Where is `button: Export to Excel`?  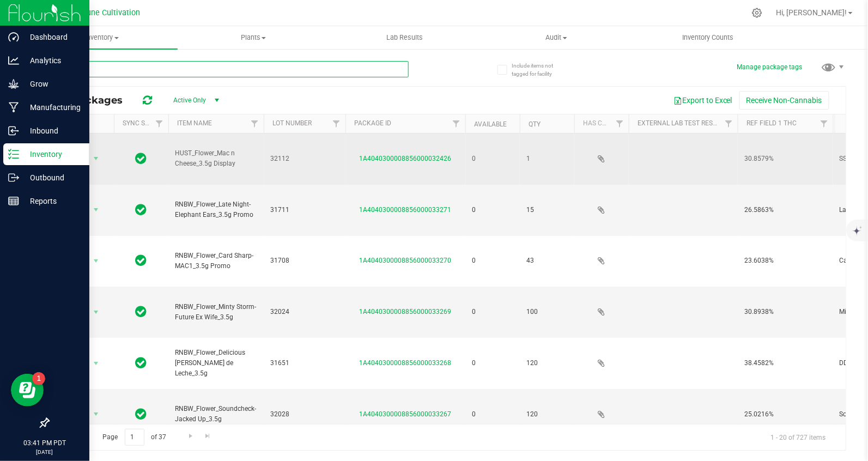 button: Export to Excel is located at coordinates (703, 100).